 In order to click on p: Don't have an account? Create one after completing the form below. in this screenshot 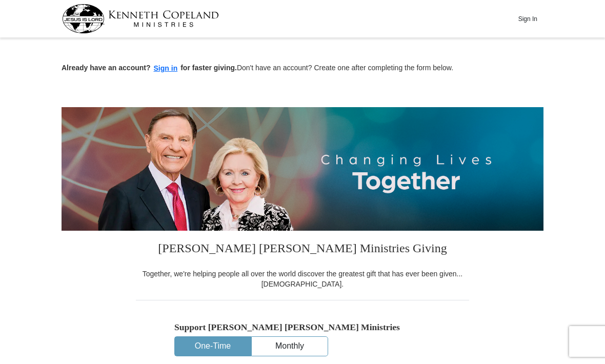, I will do `click(303, 68)`.